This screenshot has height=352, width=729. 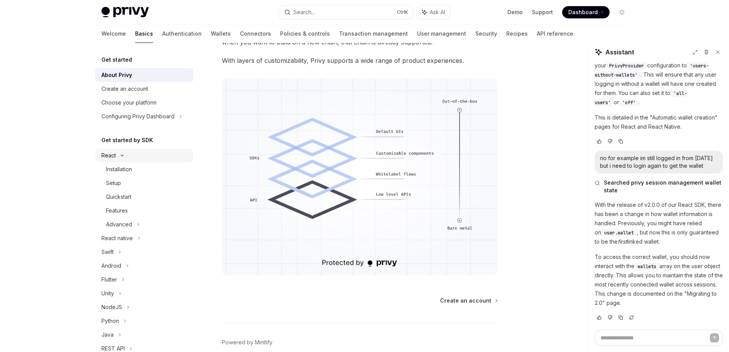 I want to click on em: first, so click(x=622, y=241).